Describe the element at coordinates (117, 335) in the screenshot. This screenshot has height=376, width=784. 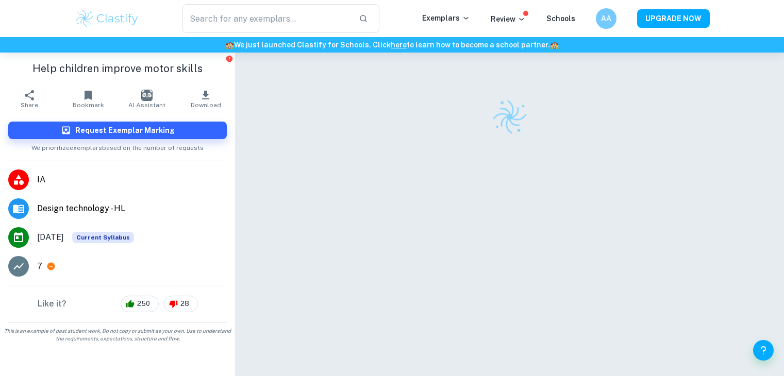
I see `span: This is an example of past student work. Do not copy or submit as your own. Use to understand the...` at that location.